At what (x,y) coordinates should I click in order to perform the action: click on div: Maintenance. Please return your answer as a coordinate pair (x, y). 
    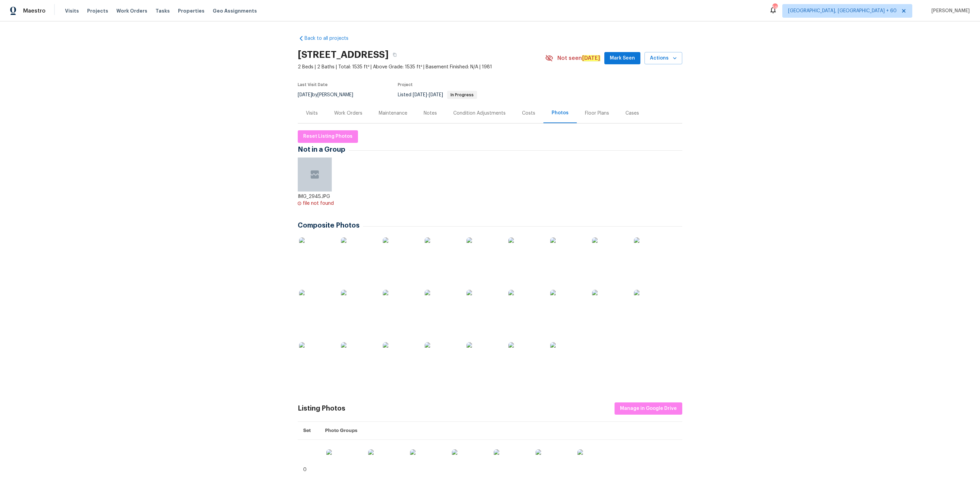
    Looking at the image, I should click on (393, 113).